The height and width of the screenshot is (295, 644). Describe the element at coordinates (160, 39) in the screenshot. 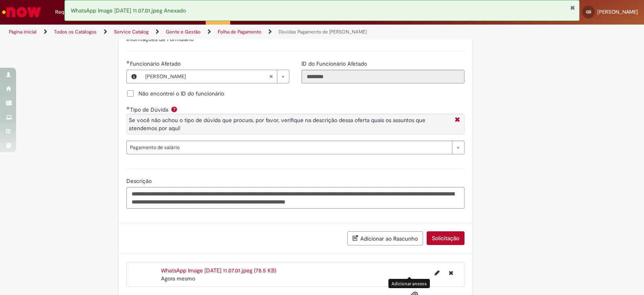

I see `label: Informações de Formulário` at that location.